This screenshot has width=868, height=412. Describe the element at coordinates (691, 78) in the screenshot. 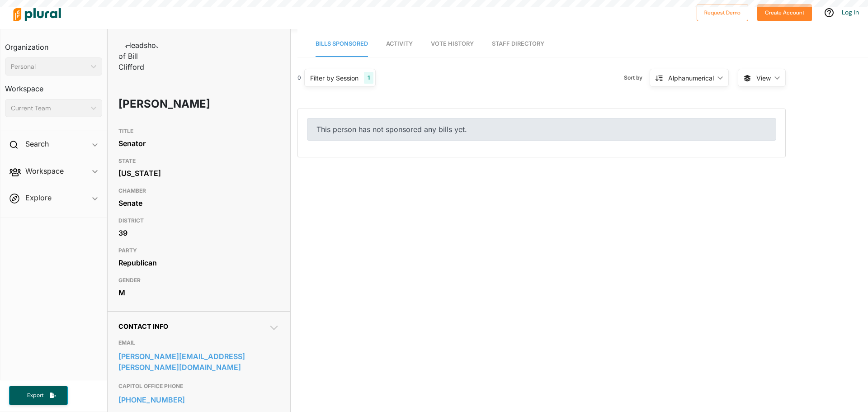

I see `div: Alphanumerical` at that location.